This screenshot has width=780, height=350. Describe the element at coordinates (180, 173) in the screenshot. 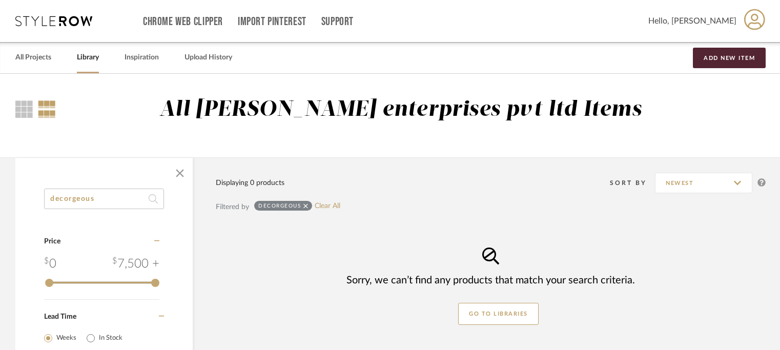

I see `button: Close` at that location.